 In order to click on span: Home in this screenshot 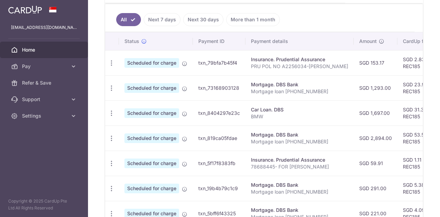, I will do `click(45, 50)`.